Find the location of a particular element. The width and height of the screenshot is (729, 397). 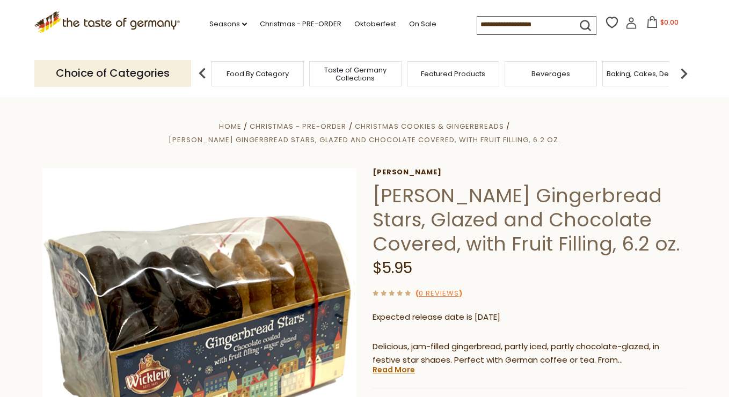

span: Beverages is located at coordinates (551, 74).